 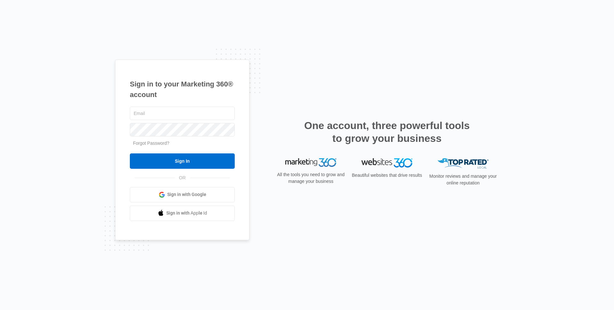 What do you see at coordinates (187, 194) in the screenshot?
I see `span: Sign in with Google` at bounding box center [187, 194].